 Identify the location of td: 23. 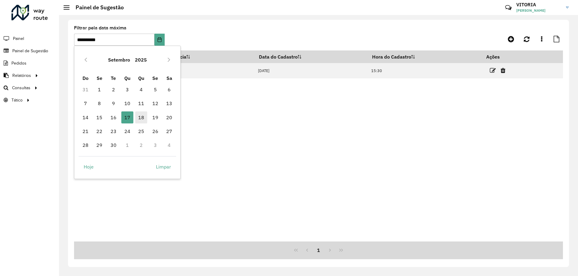
(113, 131).